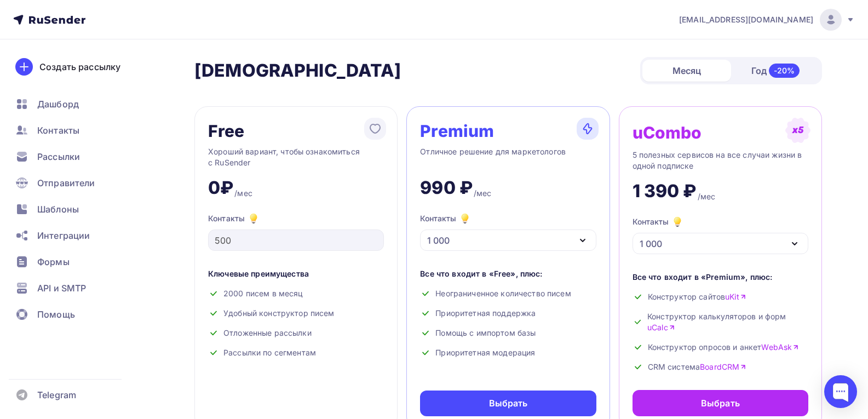 This screenshot has width=868, height=419. Describe the element at coordinates (508, 352) in the screenshot. I see `div: Приоритетная модерация` at that location.